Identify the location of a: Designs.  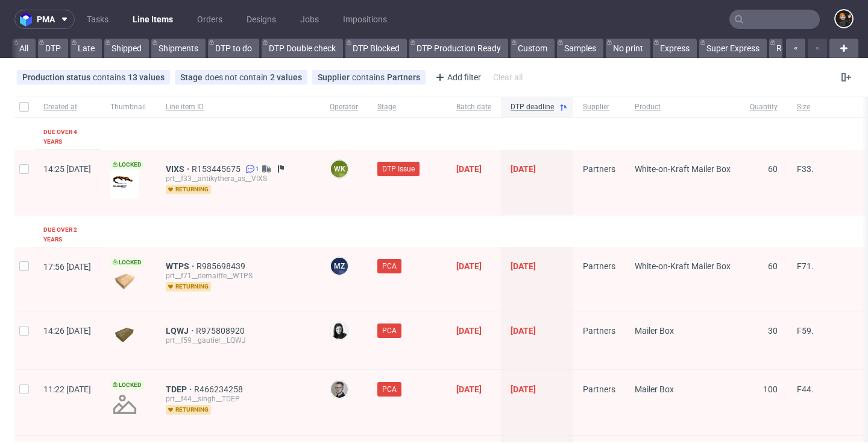
(261, 19).